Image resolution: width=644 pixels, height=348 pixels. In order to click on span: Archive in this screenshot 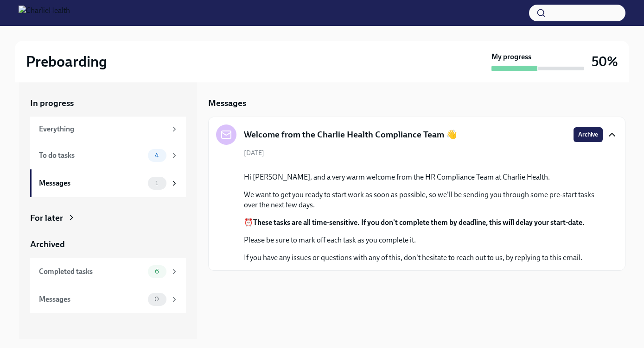, I will do `click(588, 135)`.